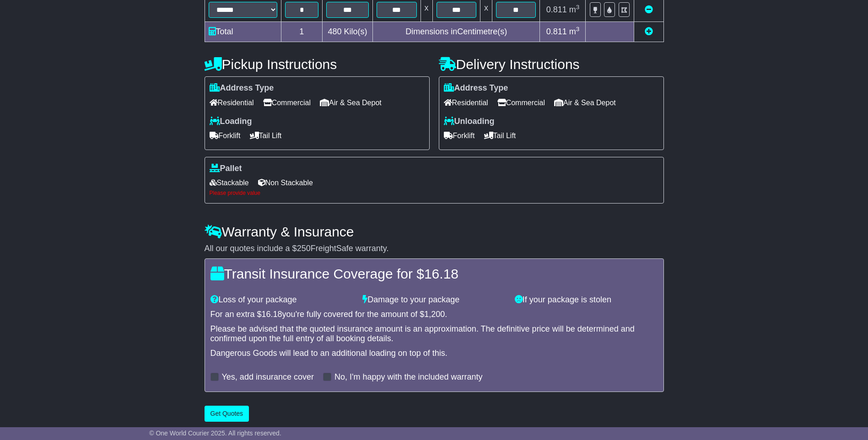 This screenshot has height=440, width=868. I want to click on label: No, I'm happy with the included warranty, so click(409, 378).